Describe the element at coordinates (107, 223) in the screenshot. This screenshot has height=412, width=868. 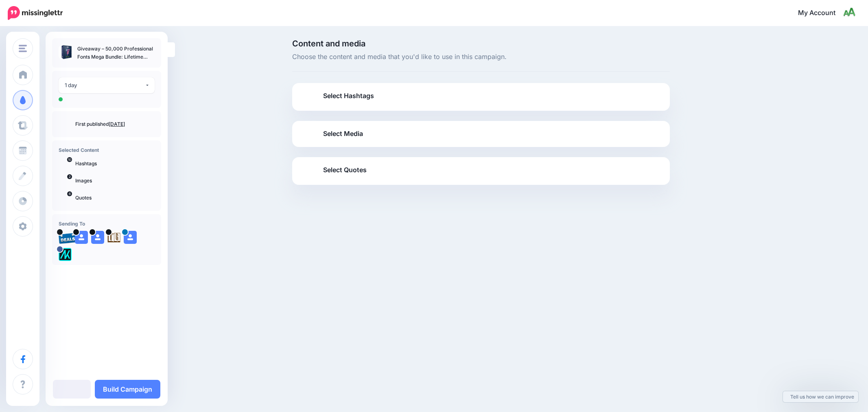
I see `h4: Sending To` at that location.